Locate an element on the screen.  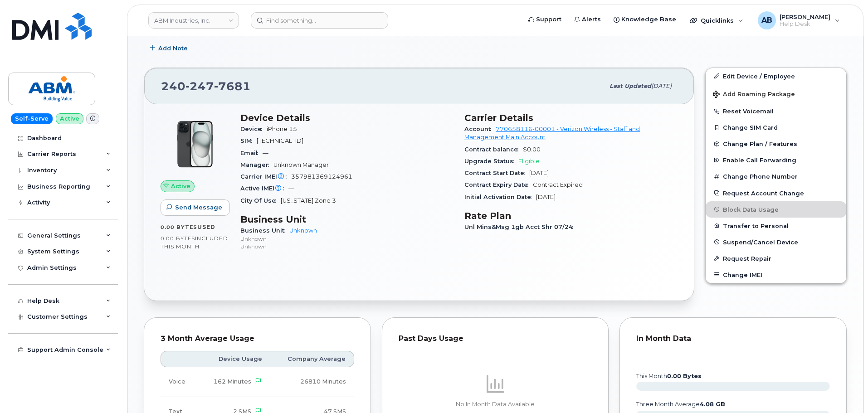
h3: Device Details is located at coordinates (347, 118).